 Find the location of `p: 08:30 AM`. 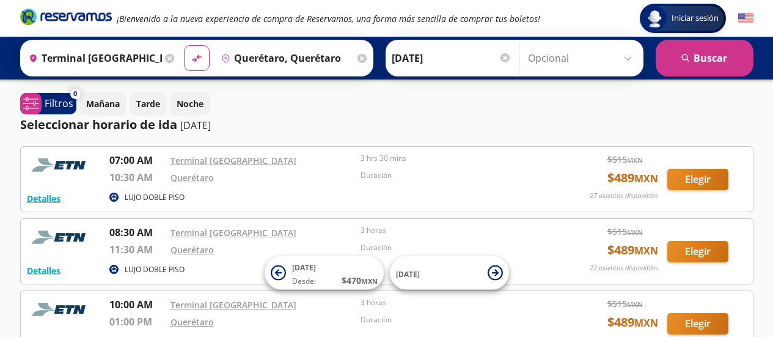

p: 08:30 AM is located at coordinates (137, 232).